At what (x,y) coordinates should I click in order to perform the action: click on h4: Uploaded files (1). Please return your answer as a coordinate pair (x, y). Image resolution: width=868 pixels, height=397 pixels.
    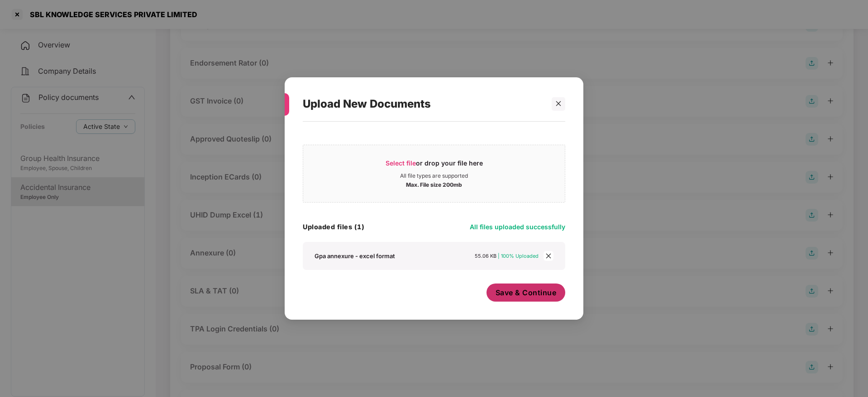
    Looking at the image, I should click on (334, 227).